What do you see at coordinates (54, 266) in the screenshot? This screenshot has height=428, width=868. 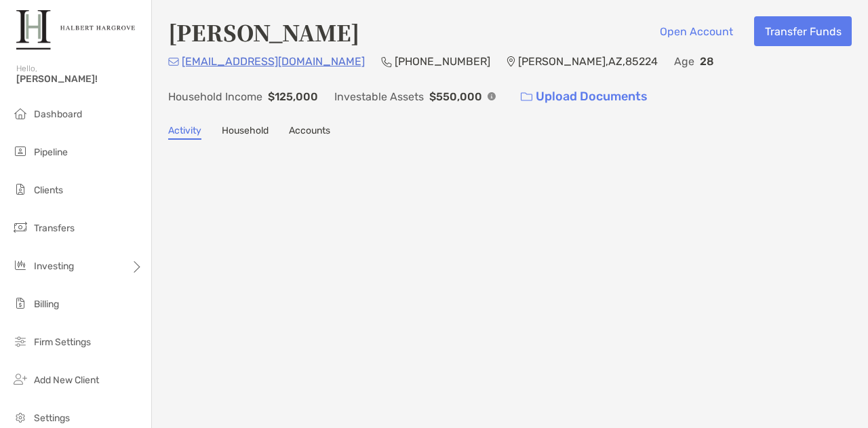 I see `span: Investing` at bounding box center [54, 266].